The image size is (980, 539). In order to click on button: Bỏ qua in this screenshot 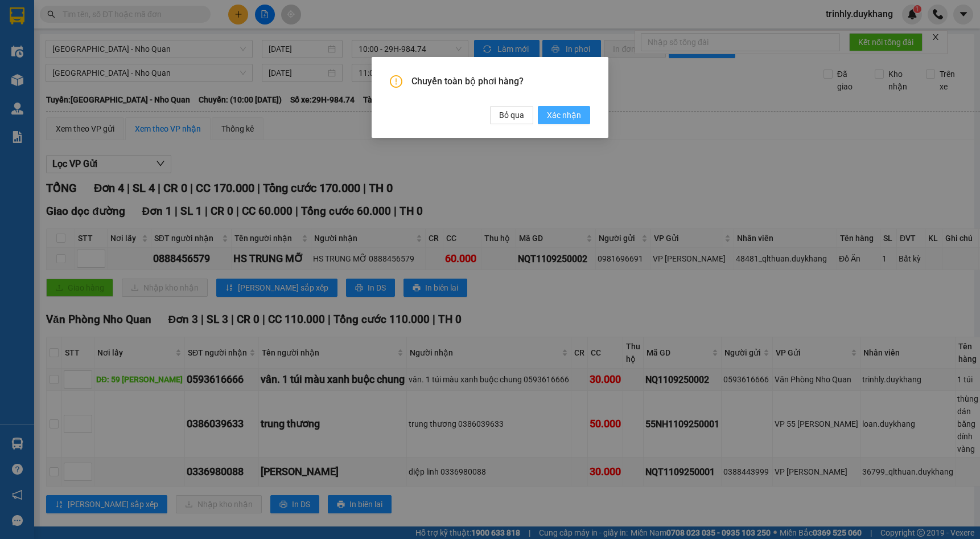, I will do `click(512, 115)`.